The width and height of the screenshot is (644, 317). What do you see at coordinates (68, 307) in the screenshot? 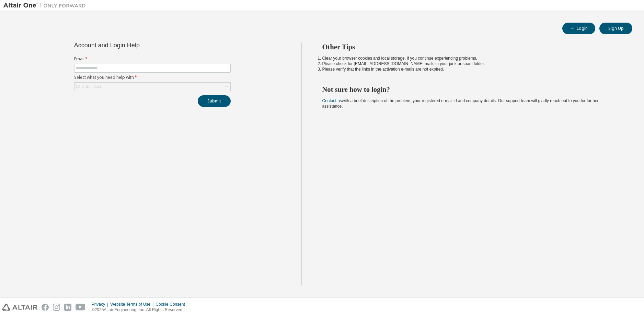
I see `img: linkedin.svg` at bounding box center [68, 307].